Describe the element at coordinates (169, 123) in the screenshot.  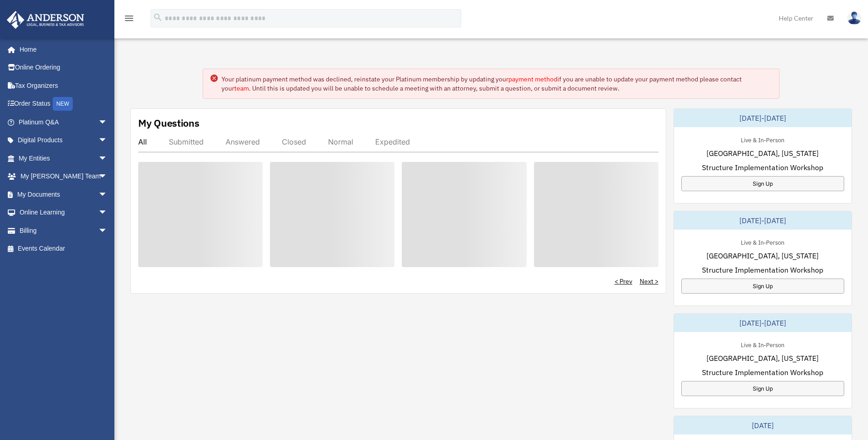
I see `div: My Questions` at that location.